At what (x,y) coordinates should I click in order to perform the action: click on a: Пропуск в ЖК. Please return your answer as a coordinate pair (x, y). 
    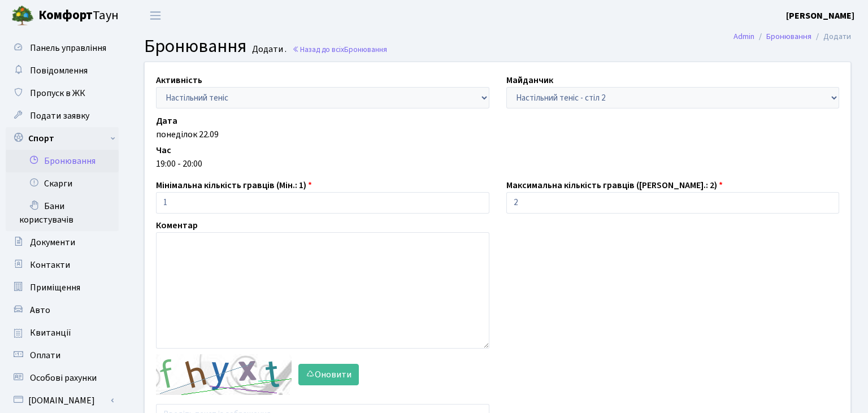
    Looking at the image, I should click on (62, 93).